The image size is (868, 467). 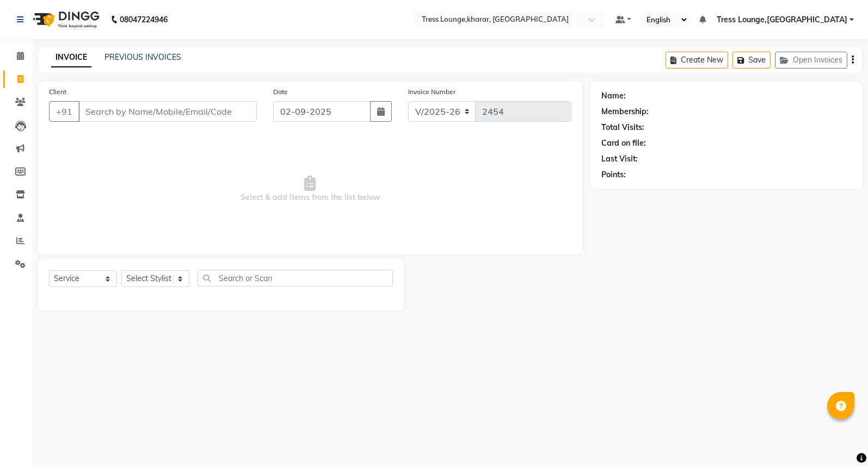 What do you see at coordinates (811, 60) in the screenshot?
I see `button: Open Invoices` at bounding box center [811, 60].